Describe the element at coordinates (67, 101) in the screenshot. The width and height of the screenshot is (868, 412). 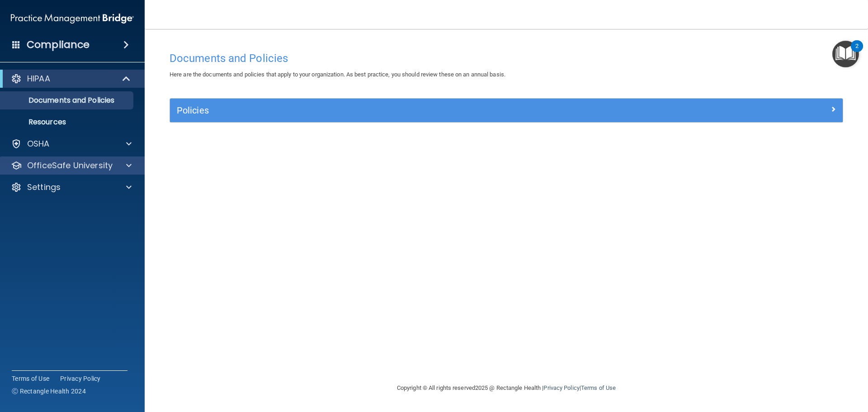
I see `p: Documents and Policies` at that location.